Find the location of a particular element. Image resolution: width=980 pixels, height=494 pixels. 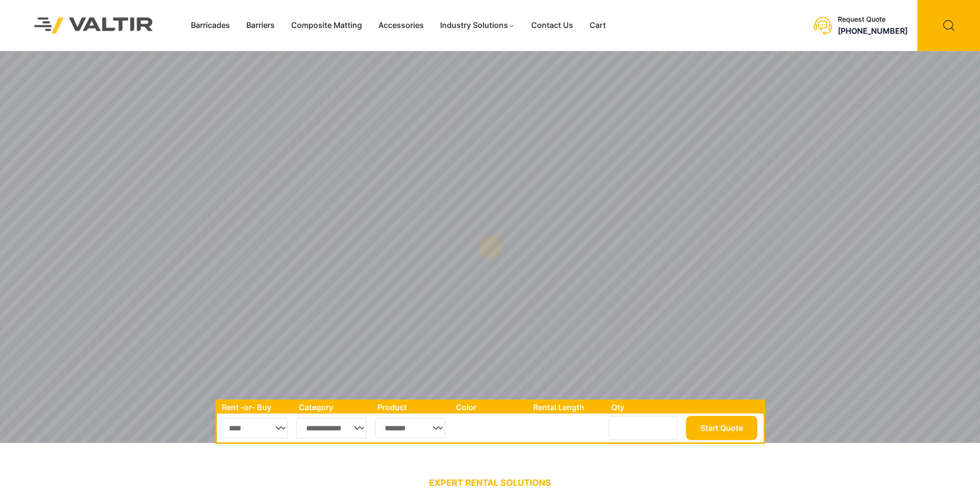

a: Cart is located at coordinates (598, 26).